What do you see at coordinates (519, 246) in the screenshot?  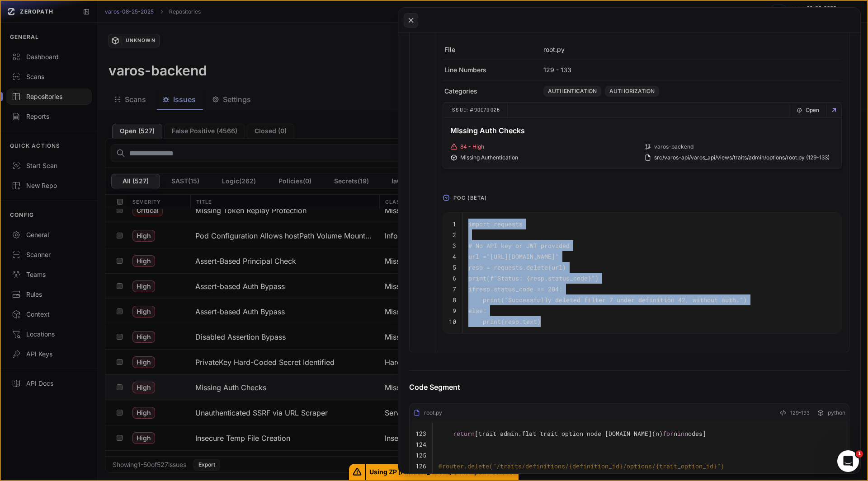 I see `span: # No API key or JWT provided` at bounding box center [519, 246].